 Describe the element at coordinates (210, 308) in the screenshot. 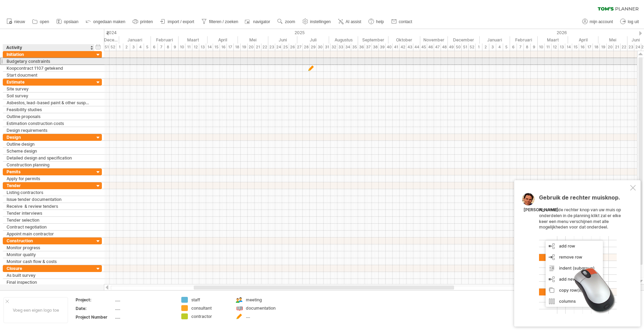

I see `div: consultant` at that location.